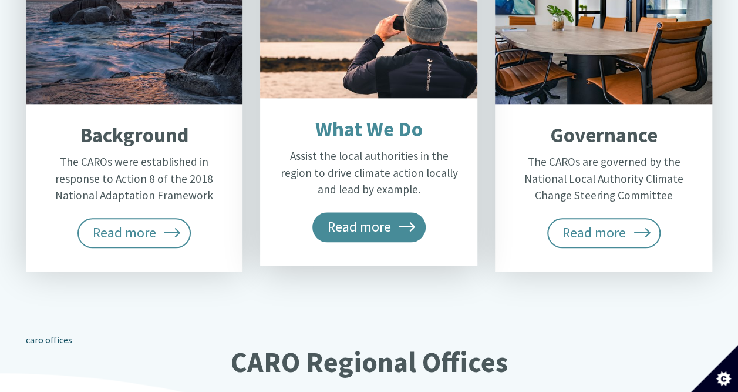 The height and width of the screenshot is (392, 738). Describe the element at coordinates (369, 362) in the screenshot. I see `h2: CARO Regional Offices` at that location.